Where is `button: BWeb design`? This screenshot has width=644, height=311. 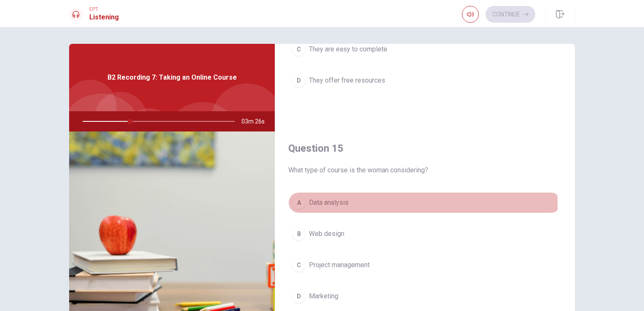 button: BWeb design is located at coordinates (425, 234).